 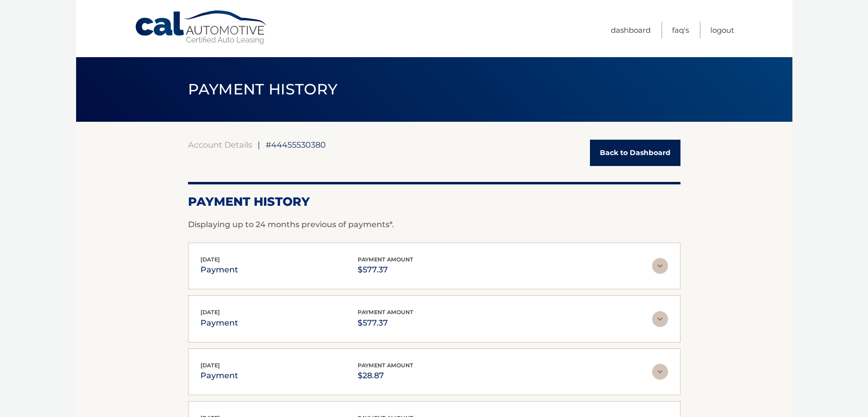 What do you see at coordinates (636, 152) in the screenshot?
I see `a: Back to Dashboard` at bounding box center [636, 152].